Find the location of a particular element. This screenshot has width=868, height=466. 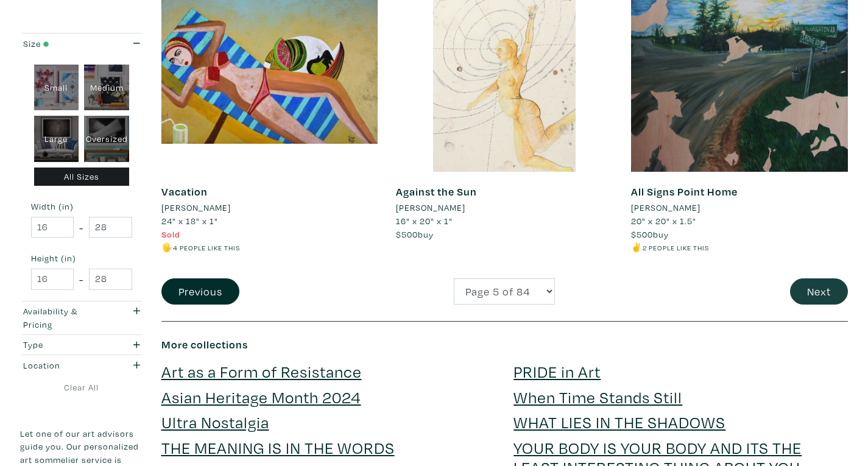

button: Type is located at coordinates (81, 345).